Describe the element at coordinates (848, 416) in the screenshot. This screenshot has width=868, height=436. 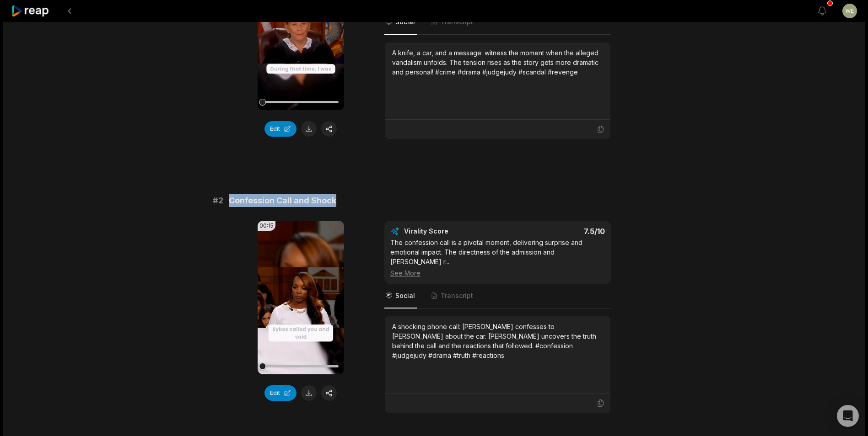
I see `div: Open Intercom Messenger` at that location.